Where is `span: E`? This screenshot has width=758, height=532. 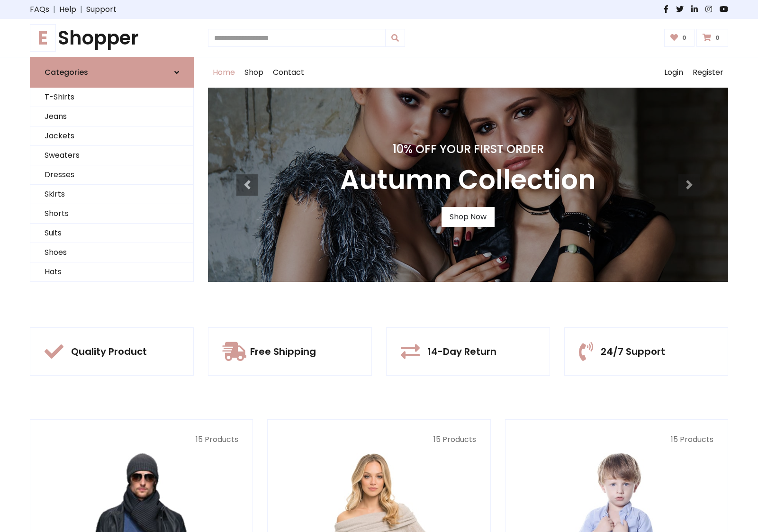
span: E is located at coordinates (42, 38).